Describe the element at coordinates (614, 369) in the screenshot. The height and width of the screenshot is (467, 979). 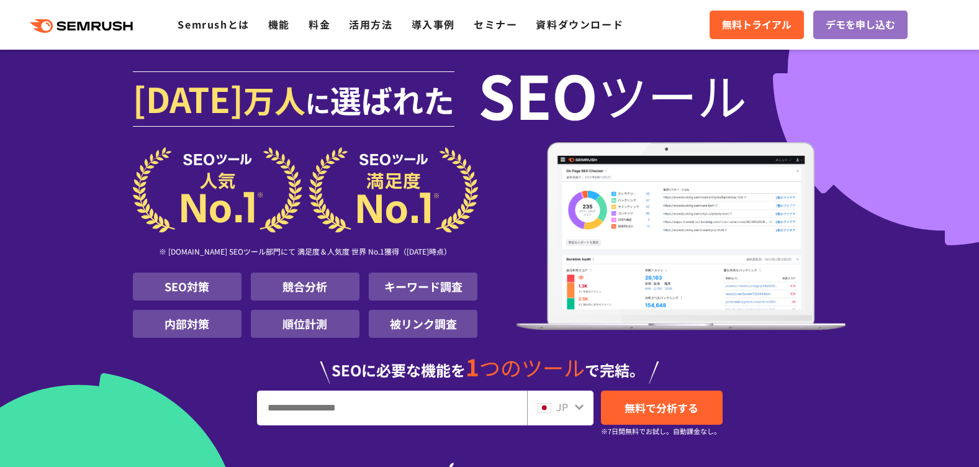
I see `span: で完結。` at that location.